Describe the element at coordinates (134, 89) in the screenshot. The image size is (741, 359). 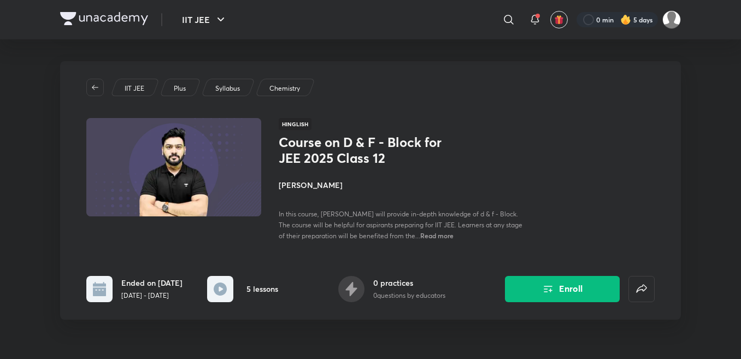
I see `p: IIT JEE` at that location.